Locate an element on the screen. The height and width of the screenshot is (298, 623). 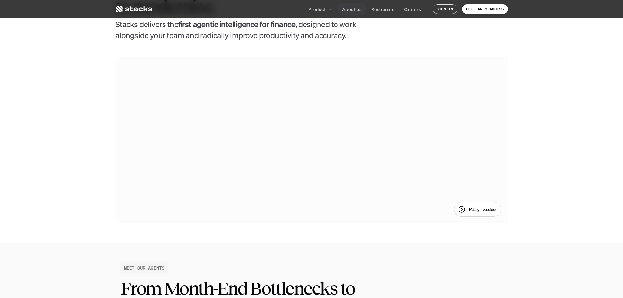
h4: Stacks delivers the , designed to work alongside your team and radically improve productivity and... is located at coordinates (236, 30).